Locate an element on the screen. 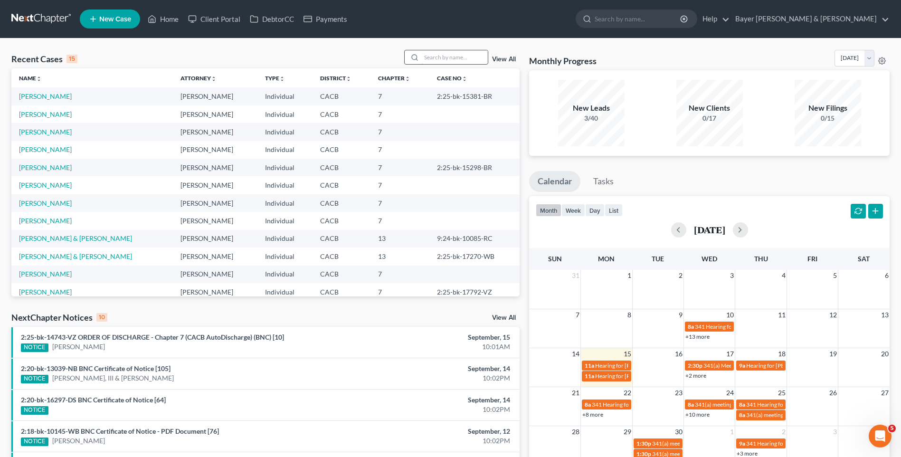  a: Home is located at coordinates (163, 19).